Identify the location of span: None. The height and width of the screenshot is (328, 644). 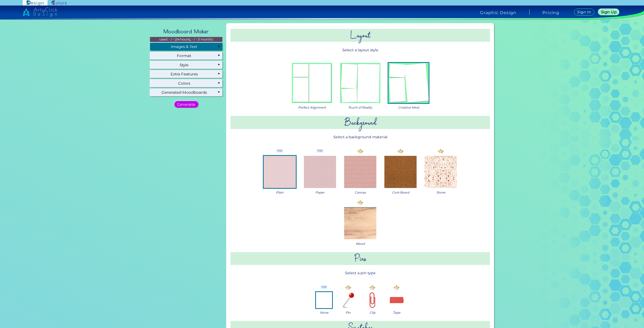
(324, 313).